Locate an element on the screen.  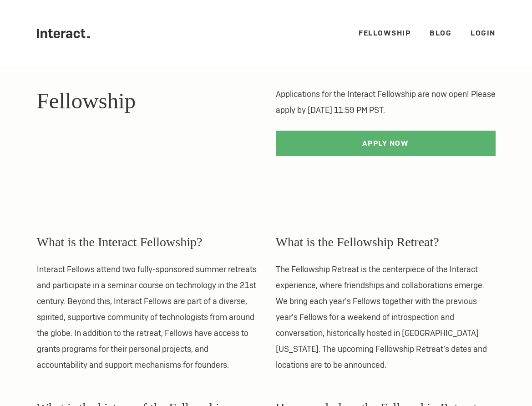
a: Apply Now is located at coordinates (386, 143).